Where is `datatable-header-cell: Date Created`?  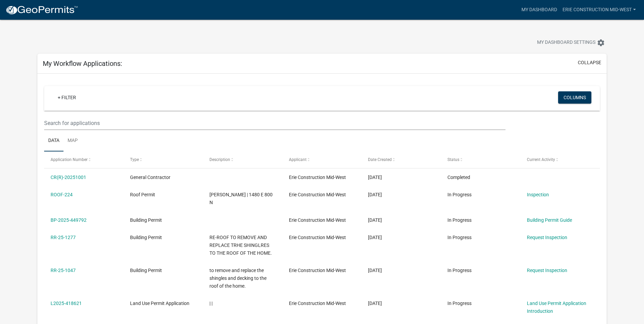
datatable-header-cell: Date Created is located at coordinates (401, 160).